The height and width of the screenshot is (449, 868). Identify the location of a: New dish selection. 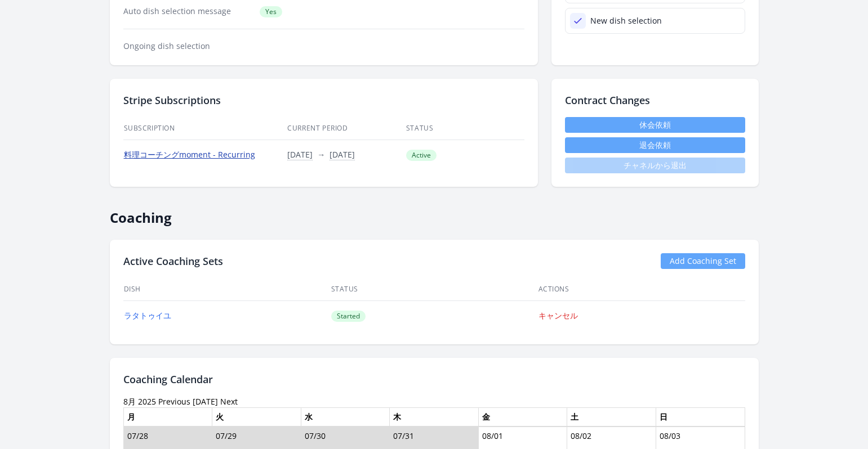
(655, 21).